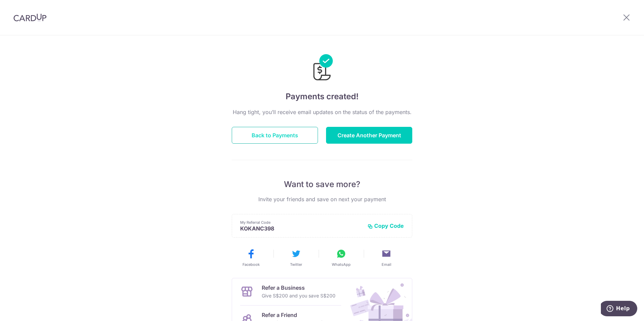  I want to click on button: Copy Code, so click(385, 226).